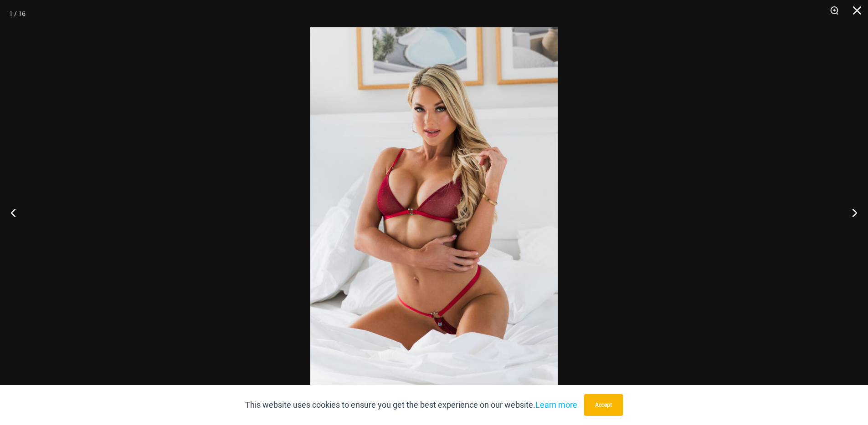  What do you see at coordinates (603, 405) in the screenshot?
I see `button: Accept` at bounding box center [603, 405].